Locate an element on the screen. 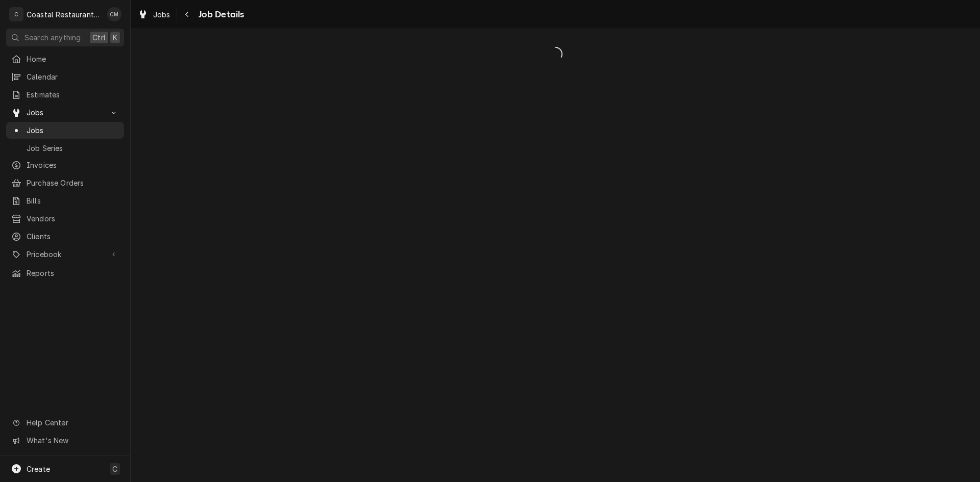 The height and width of the screenshot is (482, 980). a: Calendar is located at coordinates (65, 76).